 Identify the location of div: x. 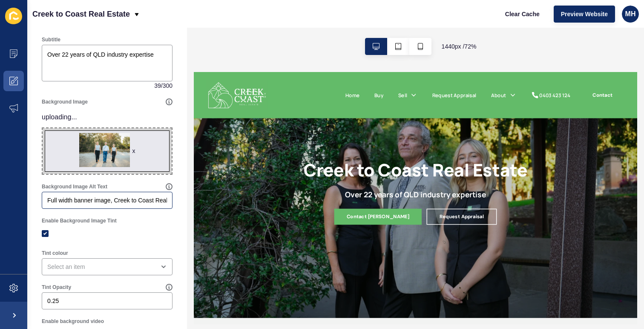
(133, 151).